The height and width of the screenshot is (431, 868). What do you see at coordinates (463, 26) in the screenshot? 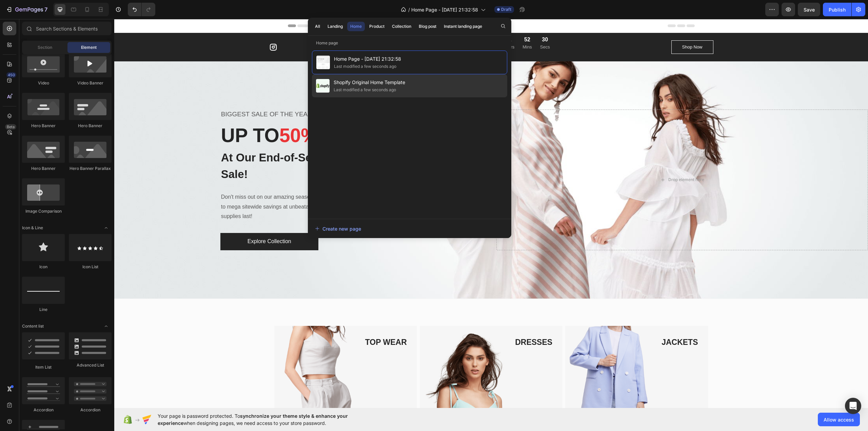
I see `div: Instant landing page` at bounding box center [463, 26].